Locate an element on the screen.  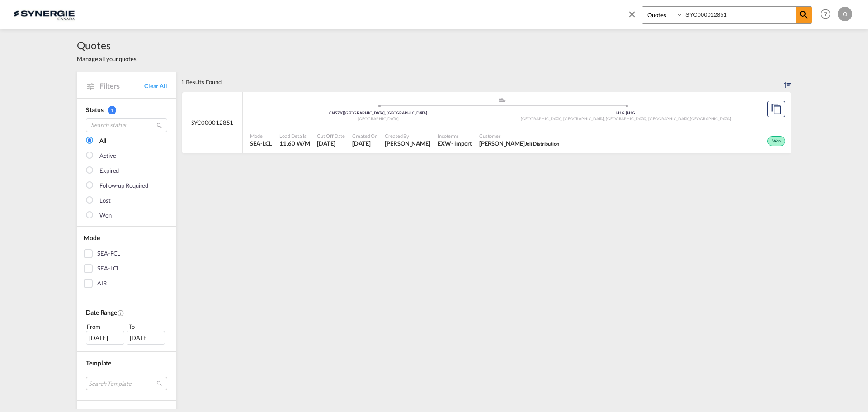
img: 1f56c880d42311ef80fc7dca854c8e59.png is located at coordinates (44, 14).